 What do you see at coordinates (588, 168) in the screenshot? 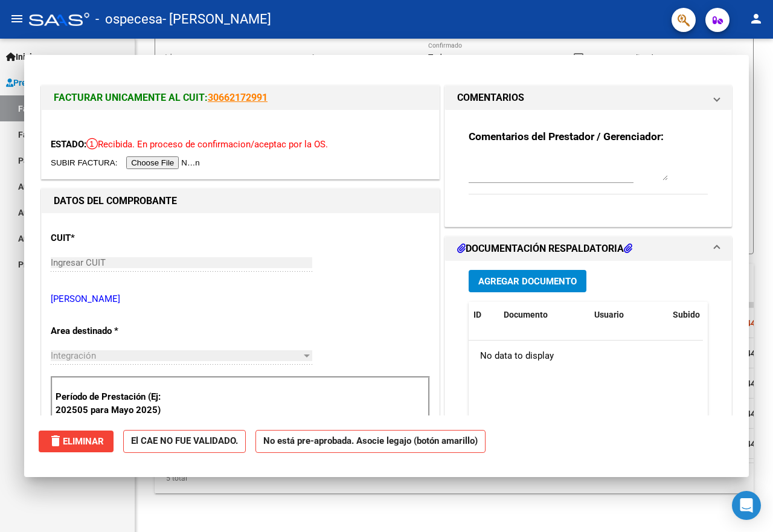
I see `div: COMENTARIOS` at bounding box center [588, 168].